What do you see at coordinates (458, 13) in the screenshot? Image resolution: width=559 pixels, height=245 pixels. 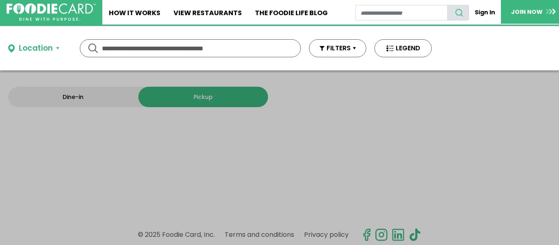 I see `button: search` at bounding box center [458, 13].